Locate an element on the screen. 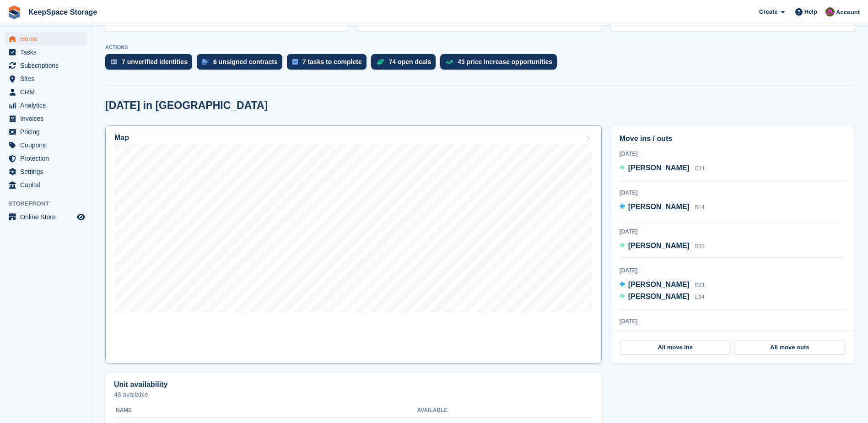  img: price_increase_opportunities-93ffe204e8149a01c8c9dc8f82e8f89637d9d84a8eef4429ea346261dce0b2c0.svg is located at coordinates (449, 62).